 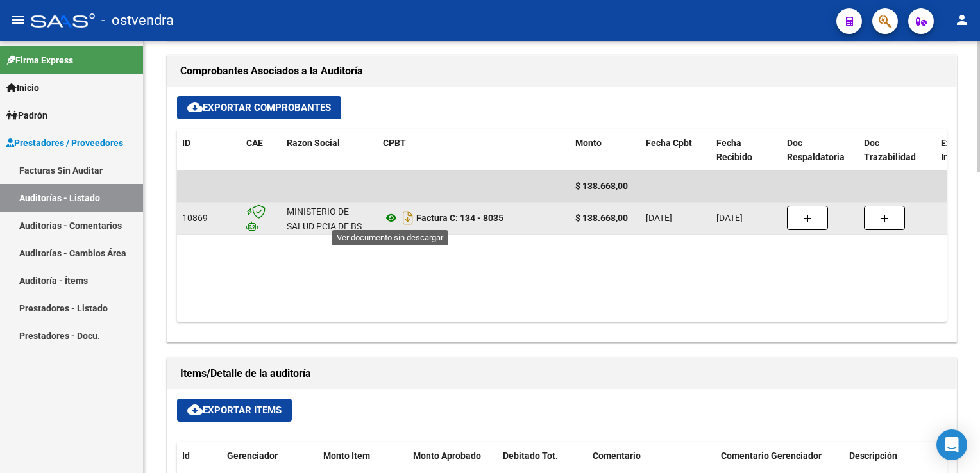 What do you see at coordinates (234, 410) in the screenshot?
I see `span: Exportar Items` at bounding box center [234, 410].